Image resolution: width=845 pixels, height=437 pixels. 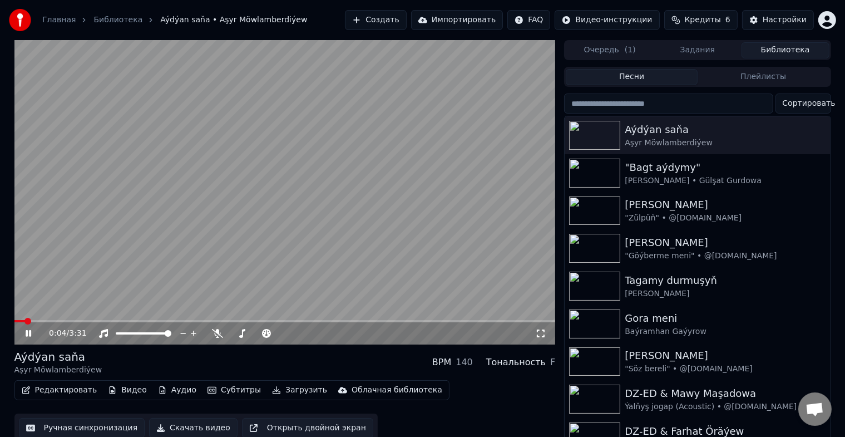 I want to click on button: Настройки, so click(x=778, y=20).